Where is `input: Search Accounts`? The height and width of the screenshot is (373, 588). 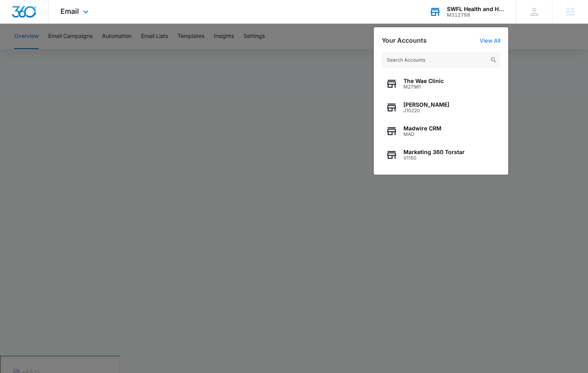
input: Search Accounts is located at coordinates (441, 60).